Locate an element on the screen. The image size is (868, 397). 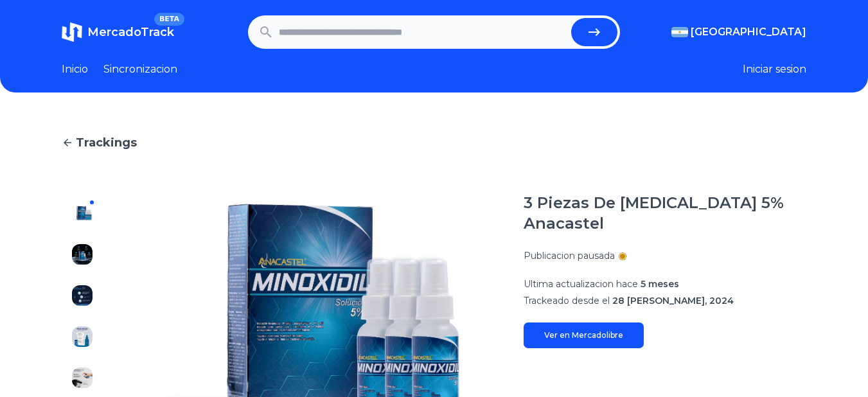
span: Trackings is located at coordinates (106, 143).